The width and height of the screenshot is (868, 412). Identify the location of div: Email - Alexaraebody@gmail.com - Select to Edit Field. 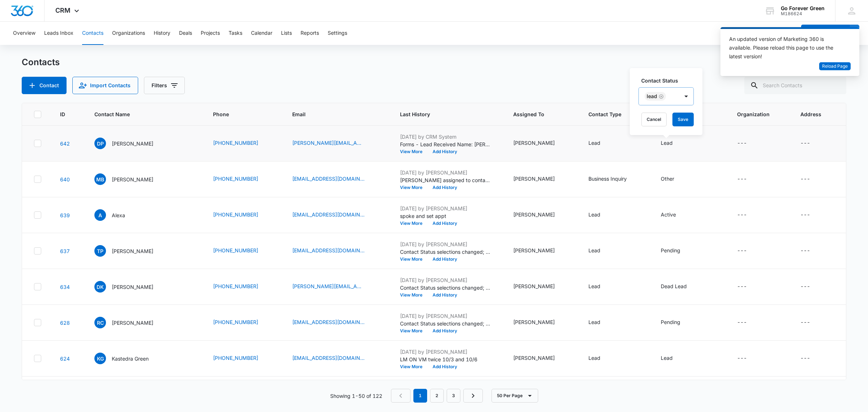
(335, 215).